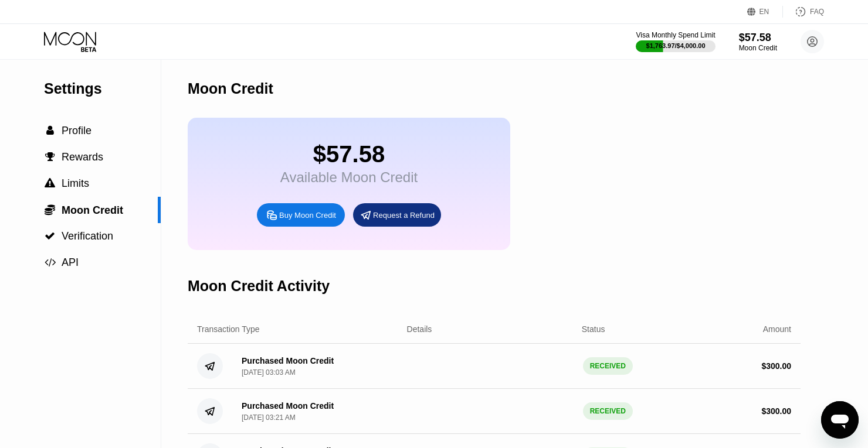 Image resolution: width=868 pixels, height=448 pixels. Describe the element at coordinates (764, 11) in the screenshot. I see `div: EN` at that location.